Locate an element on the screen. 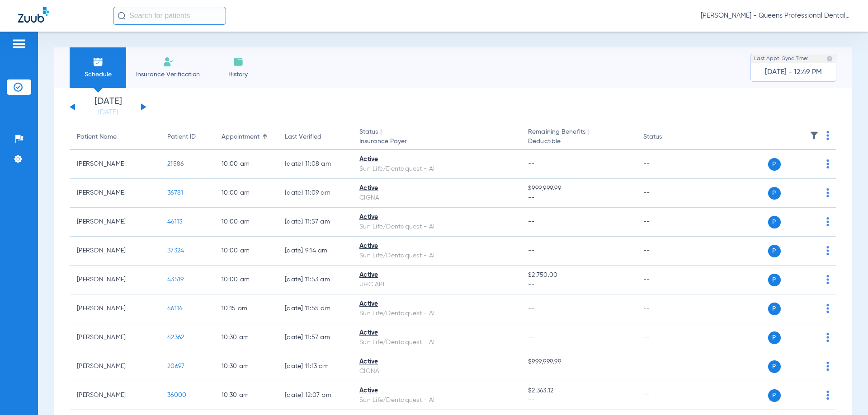 The image size is (868, 415). img: hamburger-icon is located at coordinates (19, 44).